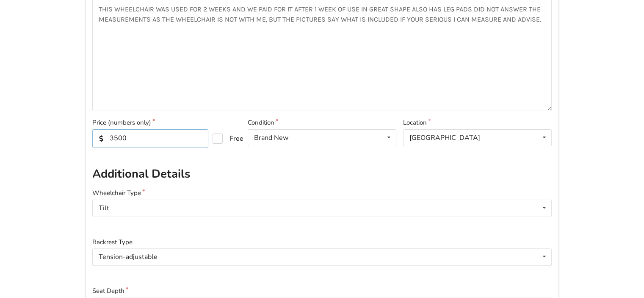 This screenshot has height=298, width=644. I want to click on div: Brand New, so click(271, 138).